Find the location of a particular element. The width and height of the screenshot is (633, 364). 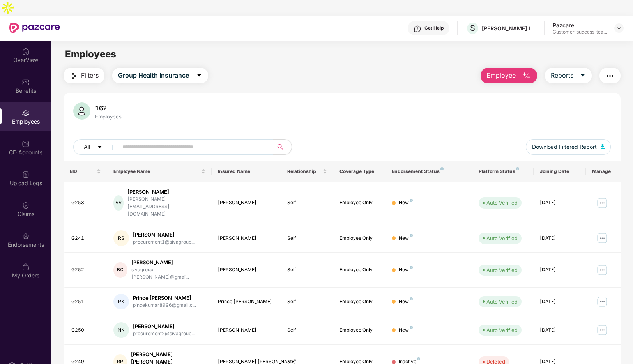

button: Group Health Insurancecaret-down is located at coordinates (160, 76).